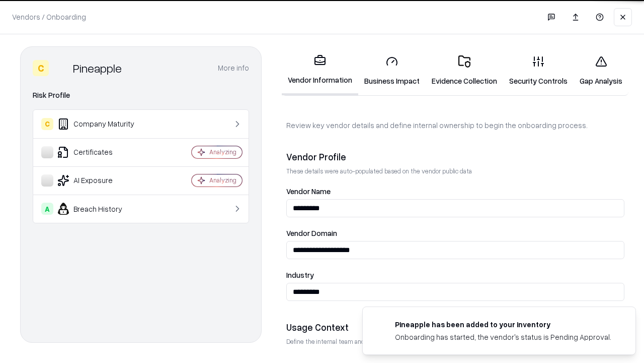 This screenshot has width=644, height=363. What do you see at coordinates (455, 327) in the screenshot?
I see `div: Usage Context` at bounding box center [455, 327].